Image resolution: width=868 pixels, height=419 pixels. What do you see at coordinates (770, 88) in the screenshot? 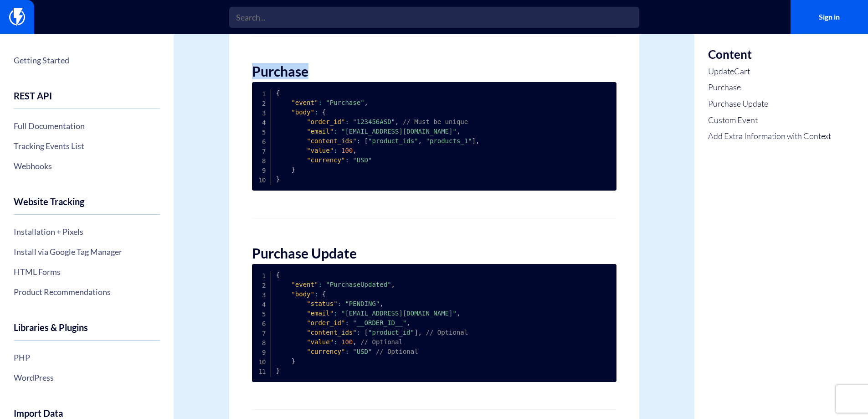
I see `a: Purchase` at bounding box center [770, 88].